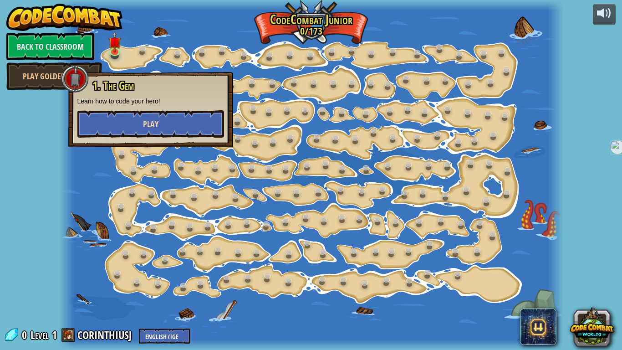 The image size is (622, 350). Describe the element at coordinates (40, 335) in the screenshot. I see `span: Level` at that location.